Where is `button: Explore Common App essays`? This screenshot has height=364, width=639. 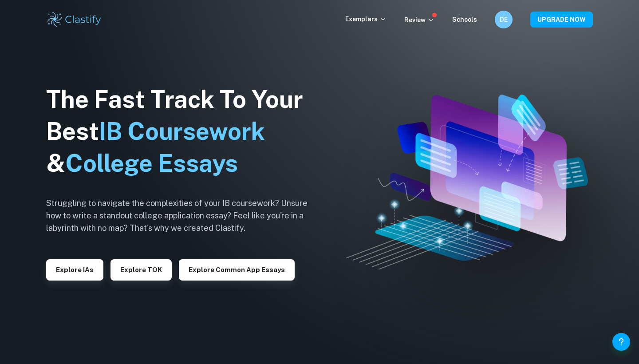 button: Explore Common App essays is located at coordinates (236, 270).